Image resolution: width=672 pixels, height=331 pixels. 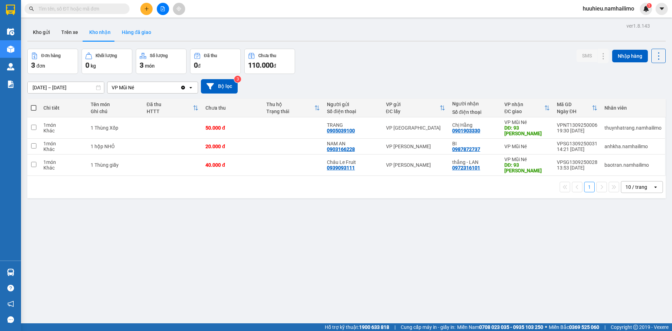 What do you see at coordinates (261, 65) in the screenshot?
I see `span: 110.000` at bounding box center [261, 65].